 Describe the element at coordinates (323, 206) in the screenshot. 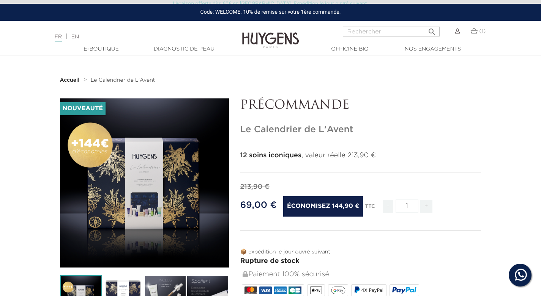

I see `span: Économisez 144,90 €` at that location.